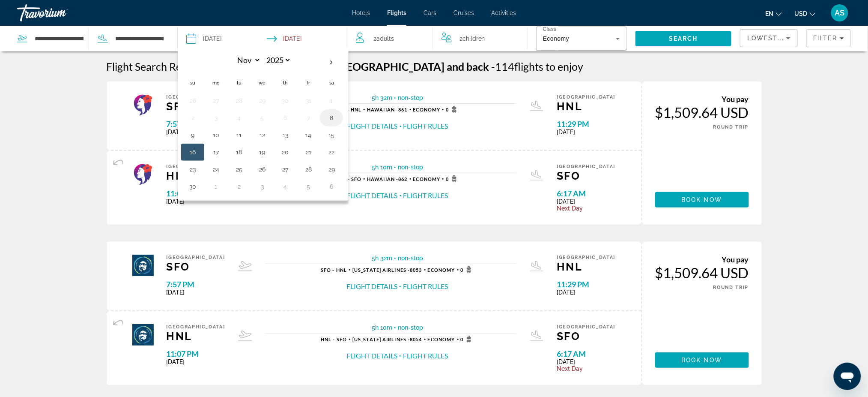 This screenshot has height=397, width=868. What do you see at coordinates (286, 101) in the screenshot?
I see `button: Day 30` at bounding box center [286, 101].